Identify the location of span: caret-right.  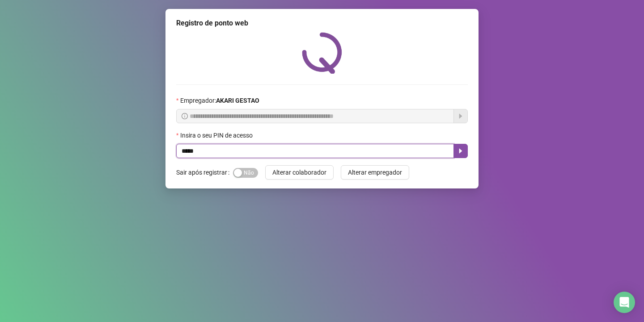
(461, 151).